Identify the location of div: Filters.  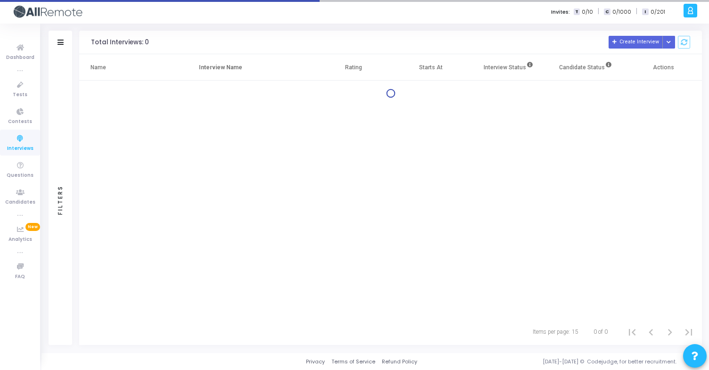
(60, 200).